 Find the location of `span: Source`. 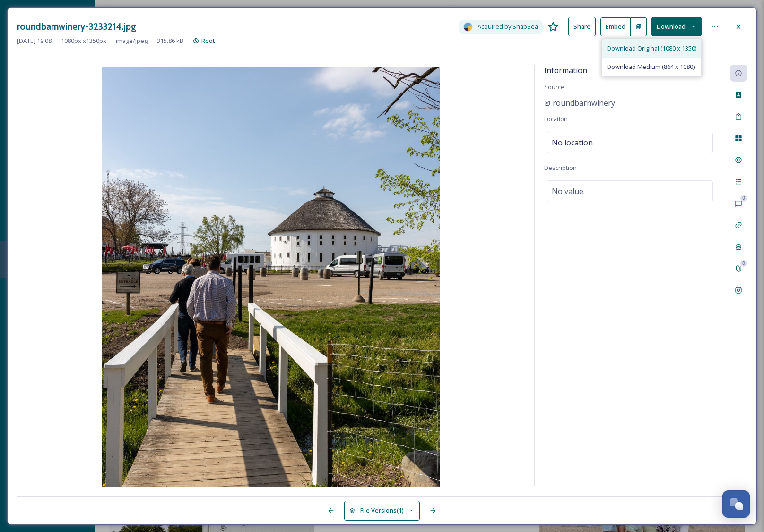

span: Source is located at coordinates (554, 87).